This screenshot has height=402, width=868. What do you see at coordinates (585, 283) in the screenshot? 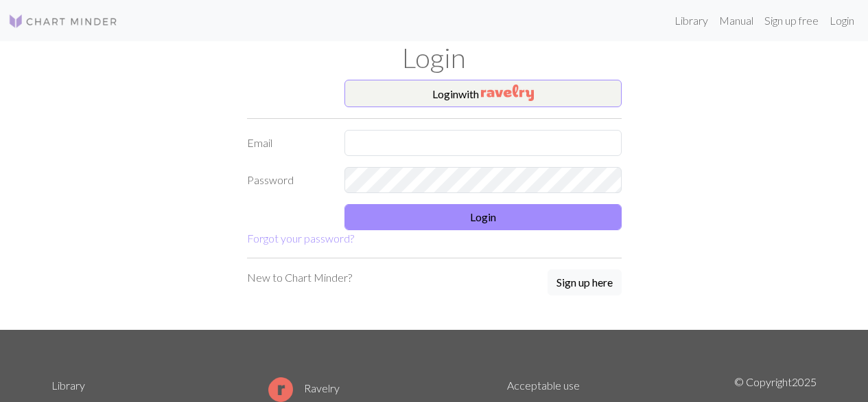
I see `button: Sign up here` at bounding box center [585, 283].